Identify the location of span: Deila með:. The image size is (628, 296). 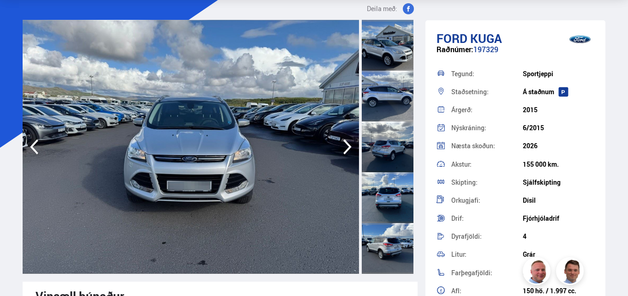
(382, 9).